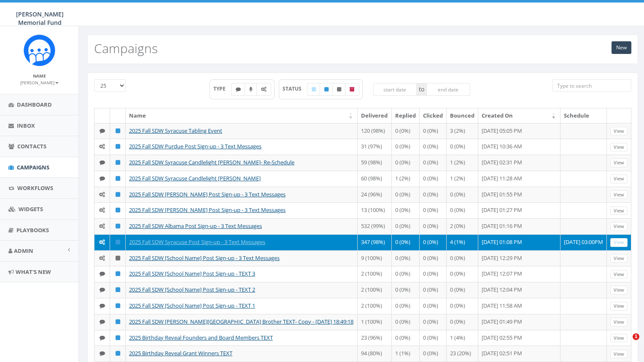  I want to click on input: start date, so click(395, 89).